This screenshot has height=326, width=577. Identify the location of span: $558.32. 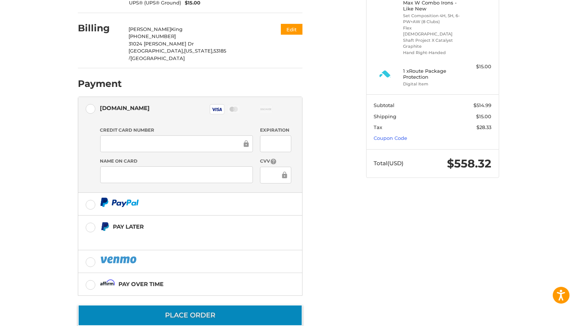
(470, 163).